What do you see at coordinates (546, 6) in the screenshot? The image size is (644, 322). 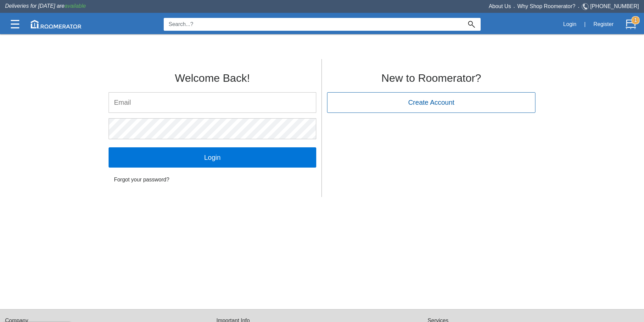 I see `a: Why Shop Roomerator?` at bounding box center [546, 6].